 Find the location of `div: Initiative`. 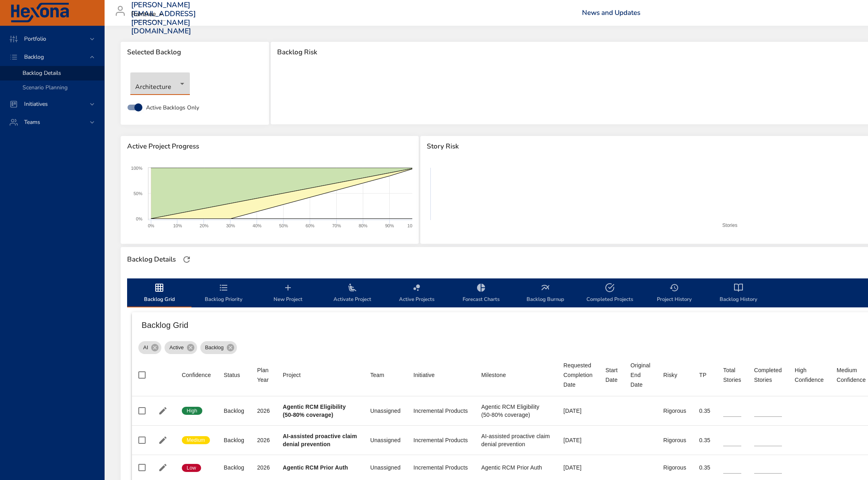

div: Initiative is located at coordinates (424, 375).